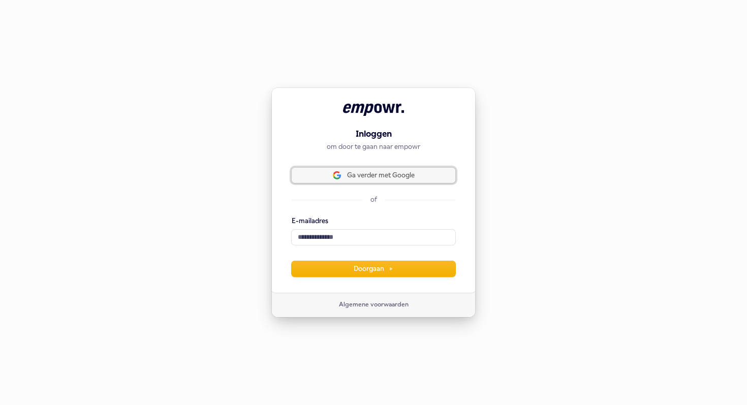 The width and height of the screenshot is (747, 405). Describe the element at coordinates (337, 175) in the screenshot. I see `img: Sign in with Google` at that location.